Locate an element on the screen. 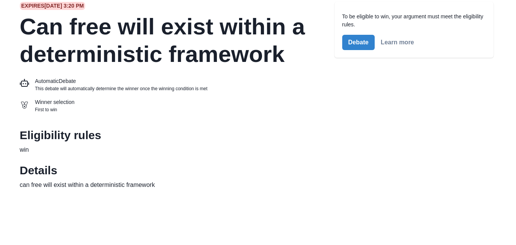 The height and width of the screenshot is (245, 516). p: can free will exist within a deterministic framework is located at coordinates (179, 185).